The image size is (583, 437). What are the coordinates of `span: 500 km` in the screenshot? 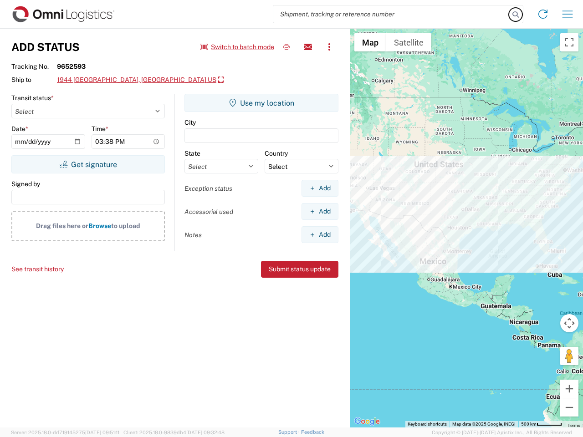 It's located at (528, 424).